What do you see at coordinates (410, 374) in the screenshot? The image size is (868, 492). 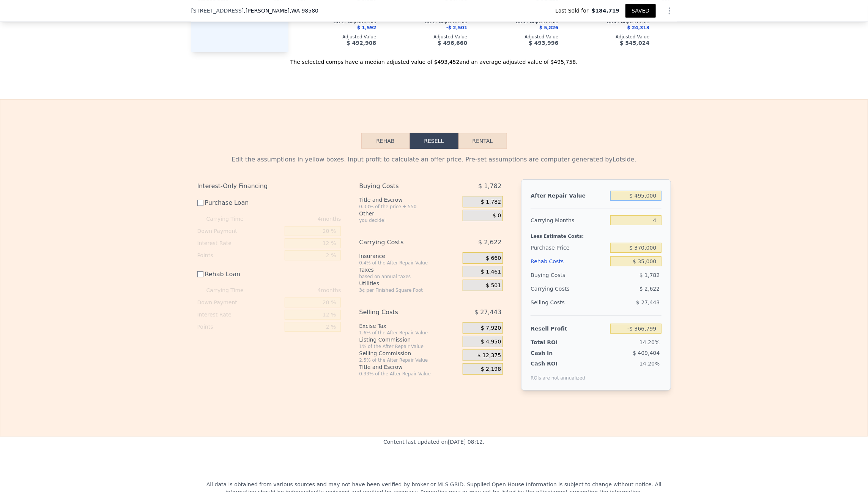 I see `div: 0.33% of the After Repair Value` at bounding box center [410, 374].